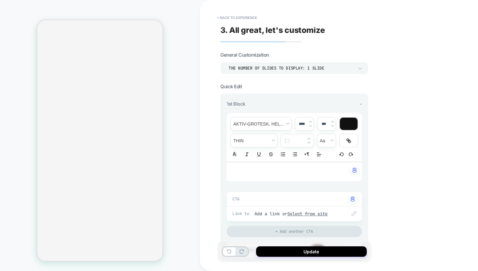 This screenshot has height=271, width=478. What do you see at coordinates (297, 214) in the screenshot?
I see `div: Add a link or` at bounding box center [297, 214].